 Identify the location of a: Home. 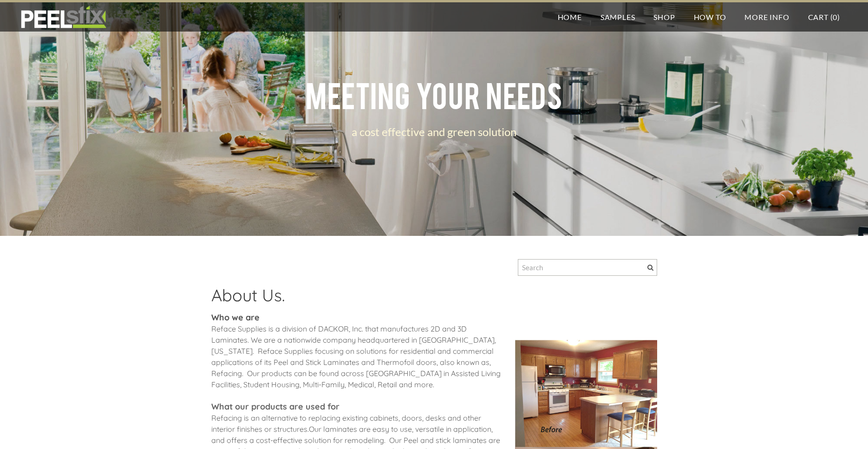
(569, 17).